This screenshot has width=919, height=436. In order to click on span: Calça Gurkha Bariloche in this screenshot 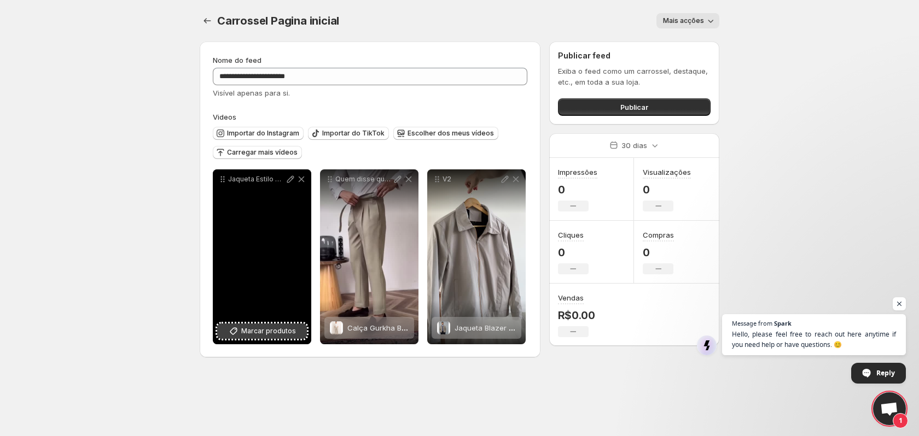, I will do `click(388, 328)`.